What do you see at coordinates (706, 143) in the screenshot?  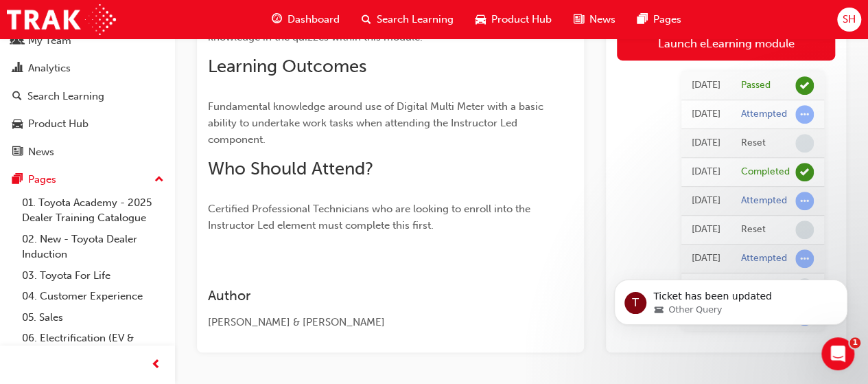 I see `div: Wed Sep 17 2025 10:39:09 GMT+1000 (Australian Eastern Standard Time)` at bounding box center [706, 143].